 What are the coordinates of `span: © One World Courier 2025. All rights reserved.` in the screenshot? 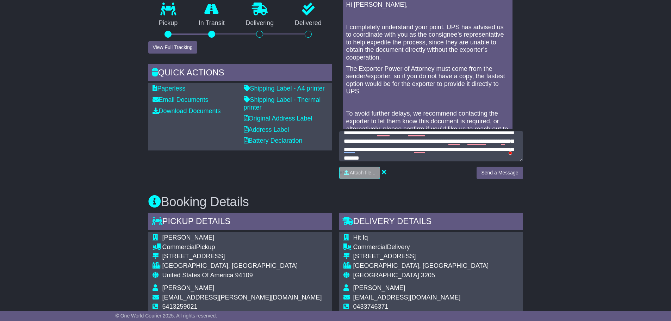 It's located at (166, 316).